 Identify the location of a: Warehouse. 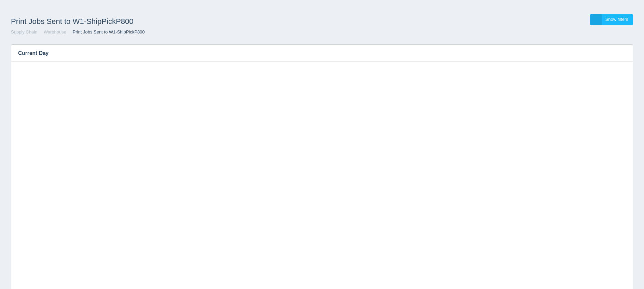
(55, 32).